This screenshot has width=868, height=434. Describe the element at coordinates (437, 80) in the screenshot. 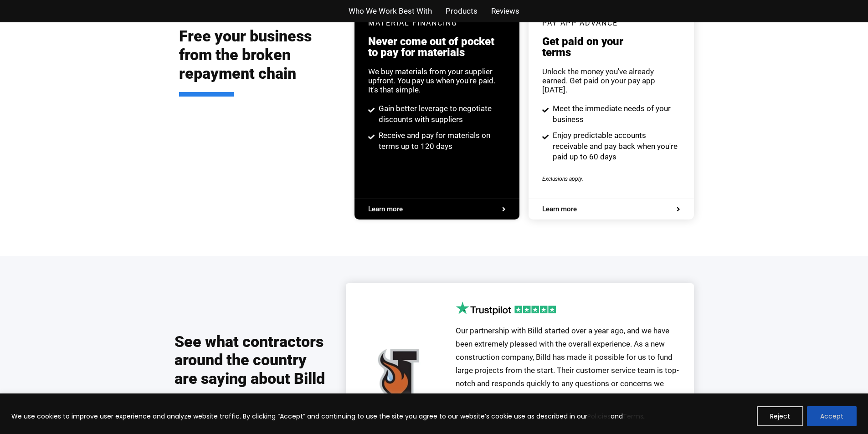

I see `div: We buy materials from your supplier upfront. You pay us when you're paid. It's that simple.` at that location.